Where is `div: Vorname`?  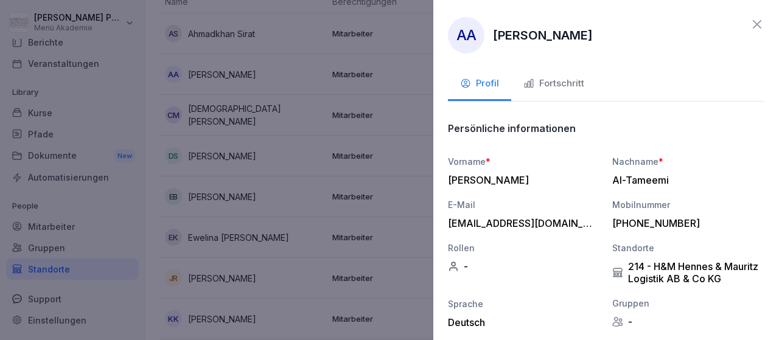
div: Vorname is located at coordinates (524, 161).